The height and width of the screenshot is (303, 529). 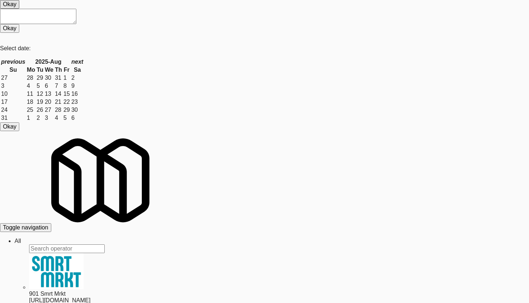 I want to click on td: 7, so click(x=59, y=86).